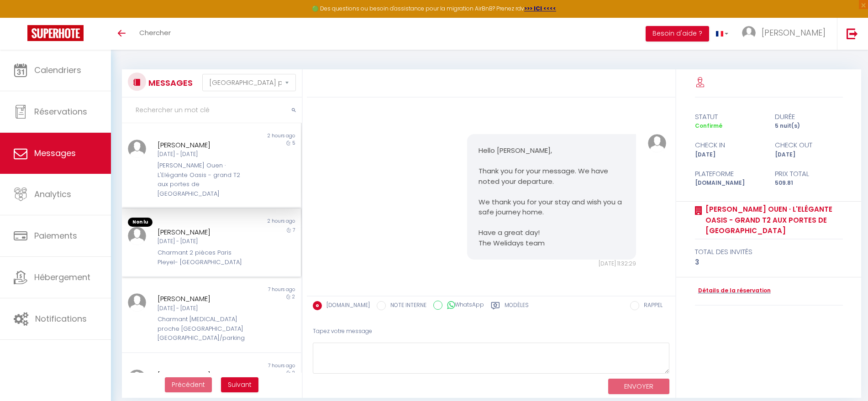 Image resolution: width=868 pixels, height=401 pixels. Describe the element at coordinates (140, 223) in the screenshot. I see `span: Non lu` at that location.